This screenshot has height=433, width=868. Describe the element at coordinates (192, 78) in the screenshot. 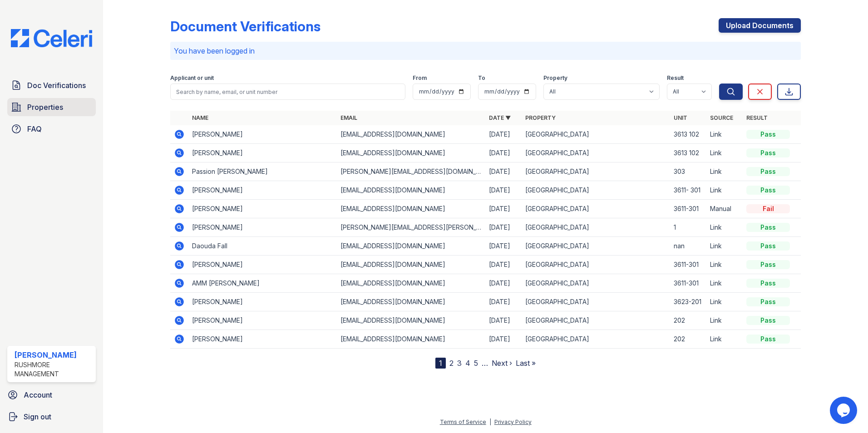

I see `label: Applicant or unit` at that location.